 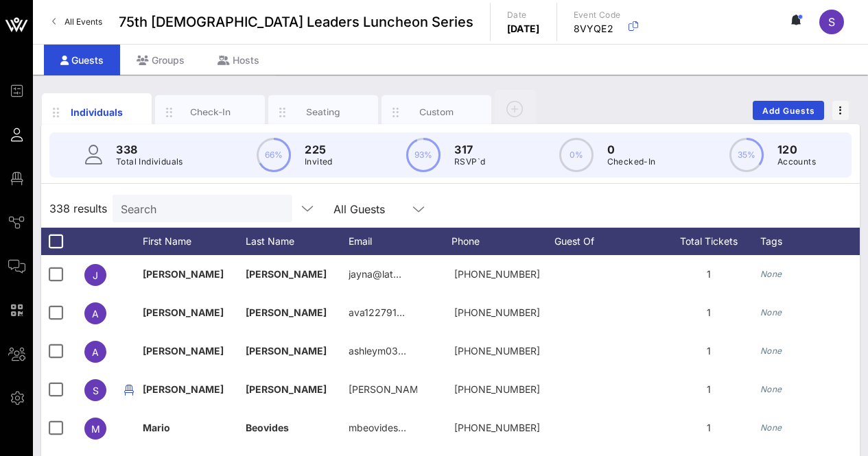 What do you see at coordinates (149, 149) in the screenshot?
I see `p: 338` at bounding box center [149, 149].